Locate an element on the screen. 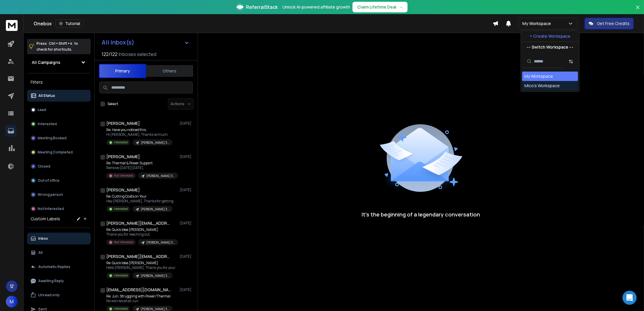  p: Out of office is located at coordinates (48, 180).